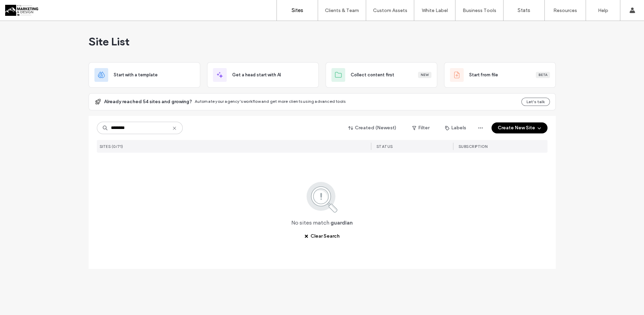 This screenshot has height=315, width=644. What do you see at coordinates (421, 128) in the screenshot?
I see `button: Filter` at bounding box center [421, 128].